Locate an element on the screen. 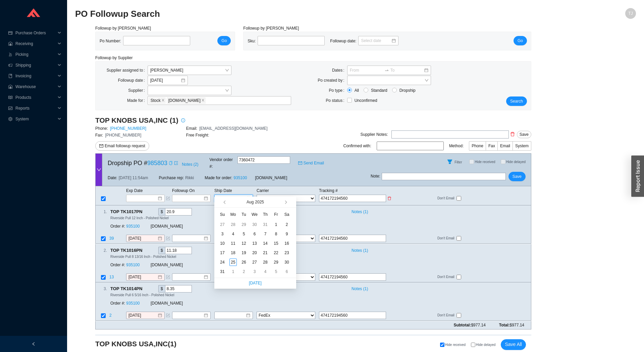  input: 8/25/2025 is located at coordinates (165, 80).